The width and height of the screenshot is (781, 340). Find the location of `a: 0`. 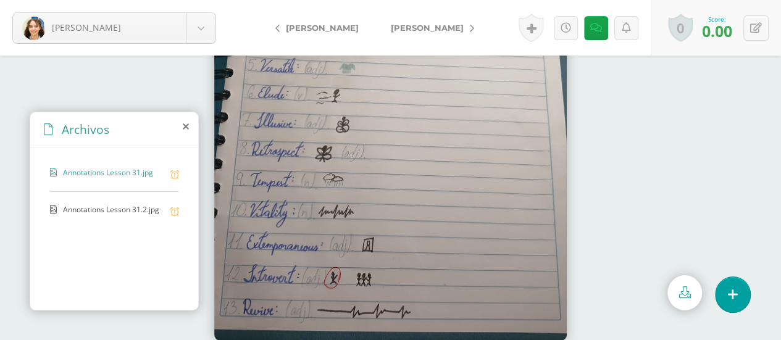

a: 0 is located at coordinates (680, 28).